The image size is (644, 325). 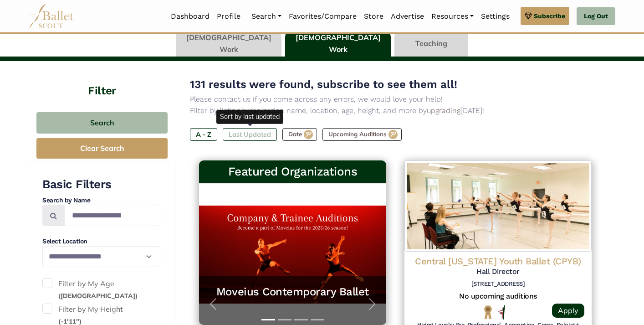 What do you see at coordinates (495, 16) in the screenshot?
I see `a: Settings` at bounding box center [495, 16].